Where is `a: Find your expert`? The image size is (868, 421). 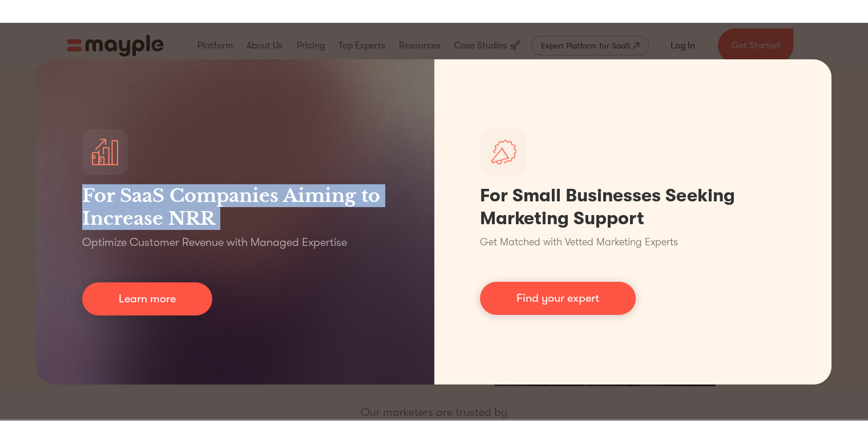
a: Find your expert is located at coordinates (557, 299).